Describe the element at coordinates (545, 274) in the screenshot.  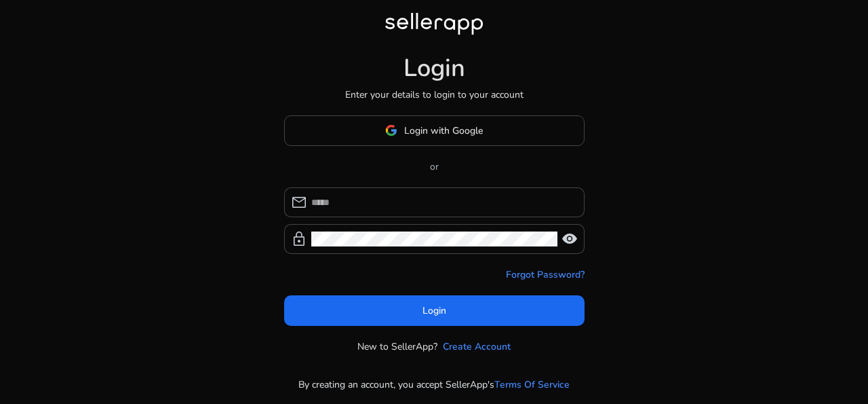
I see `a: Forgot Password?` at that location.